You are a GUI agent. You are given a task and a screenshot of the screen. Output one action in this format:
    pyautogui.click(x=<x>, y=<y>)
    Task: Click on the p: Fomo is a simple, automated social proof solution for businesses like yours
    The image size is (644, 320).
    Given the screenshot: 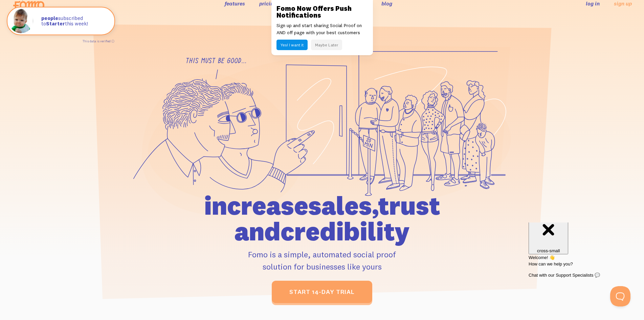 What is the action you would take?
    pyautogui.click(x=322, y=260)
    